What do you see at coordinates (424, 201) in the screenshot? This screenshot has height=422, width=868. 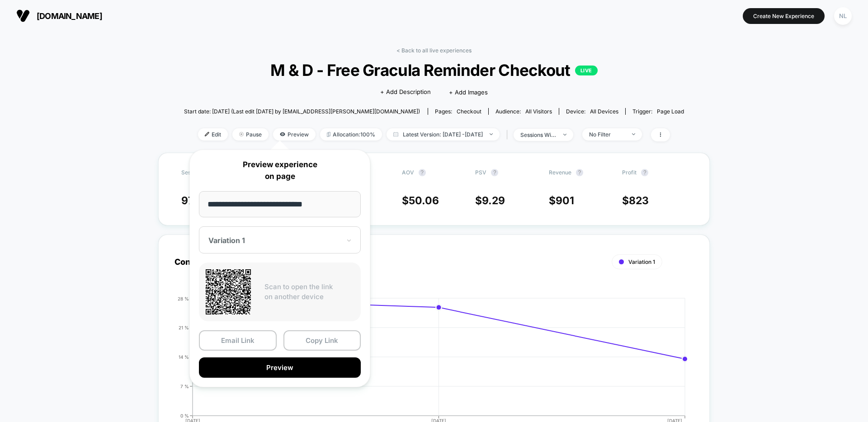 I see `span: 50.06` at bounding box center [424, 201].